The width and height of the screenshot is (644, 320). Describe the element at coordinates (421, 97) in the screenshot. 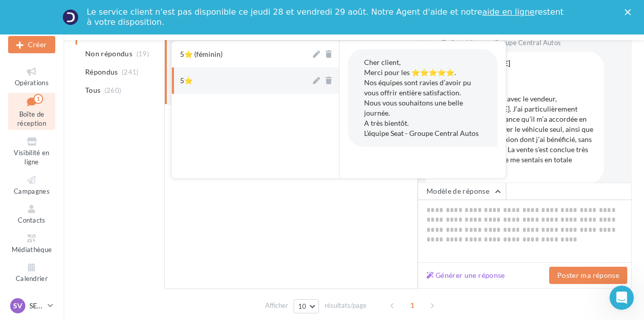

I see `span: Cher client, Merci pour les ⭐⭐⭐⭐⭐. Nos équipes sont ravies d’avoir pu vous offrir entière satisfa...` at that location.